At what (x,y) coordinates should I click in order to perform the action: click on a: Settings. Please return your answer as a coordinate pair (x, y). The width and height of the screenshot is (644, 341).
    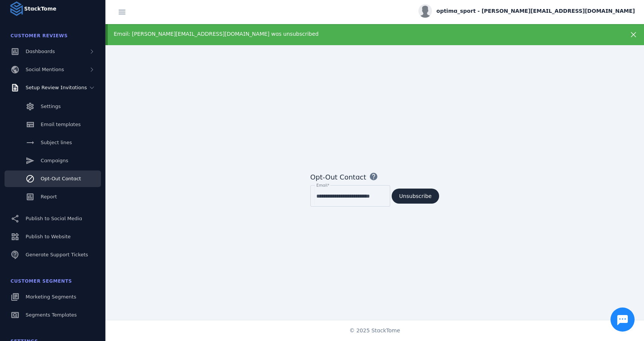
    Looking at the image, I should click on (53, 107).